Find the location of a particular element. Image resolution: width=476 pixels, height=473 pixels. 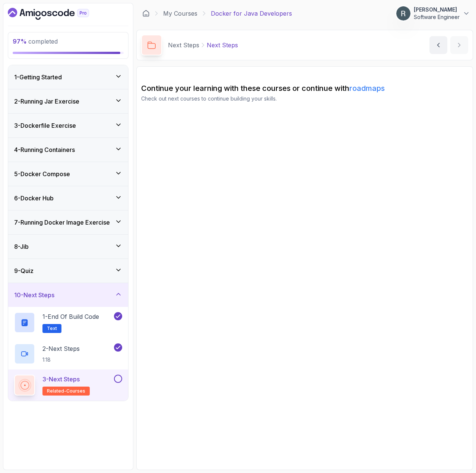

button: 1-Getting Started is located at coordinates (68, 77).